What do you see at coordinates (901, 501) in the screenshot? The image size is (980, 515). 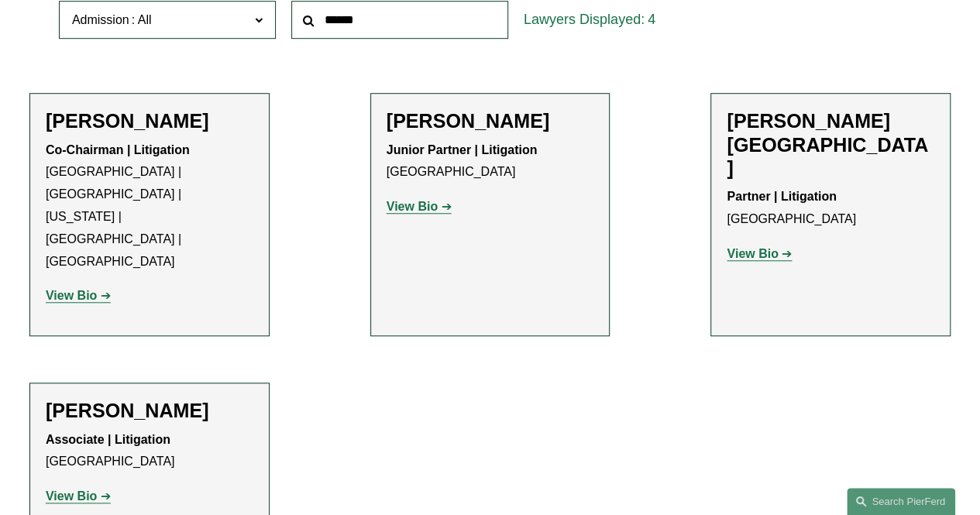 I see `a: Search this site` at bounding box center [901, 501].